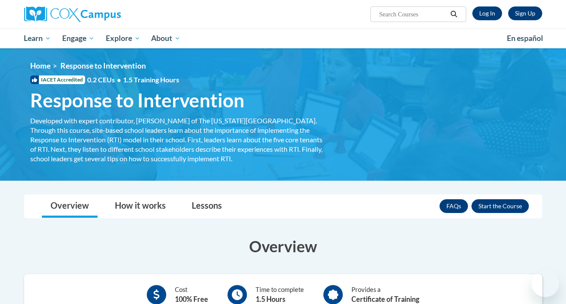 The height and width of the screenshot is (304, 566). I want to click on b: Certificate of Training, so click(385, 299).